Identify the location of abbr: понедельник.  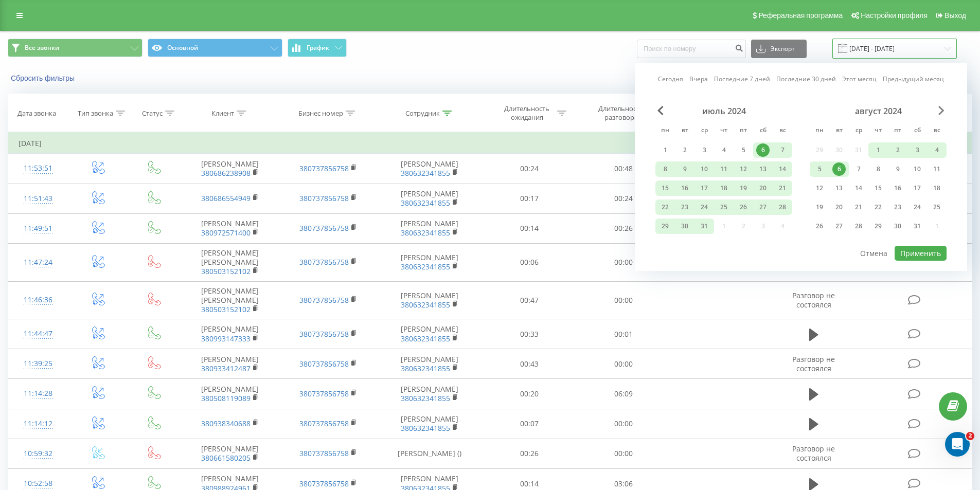
(665, 131).